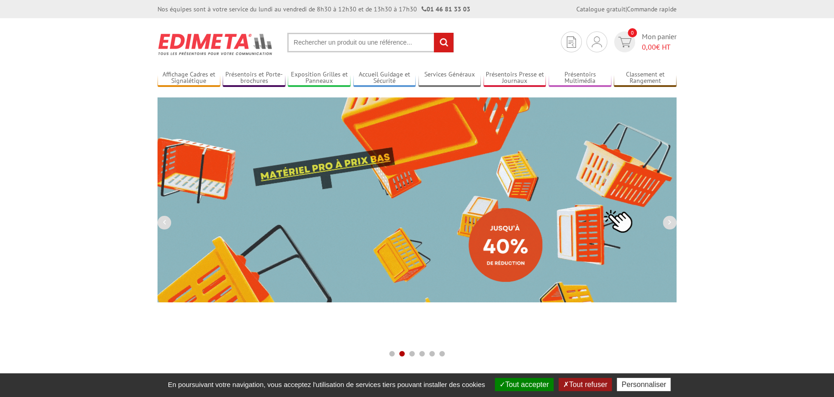  Describe the element at coordinates (189, 78) in the screenshot. I see `a: Affichage Cadres et Signalétique` at that location.